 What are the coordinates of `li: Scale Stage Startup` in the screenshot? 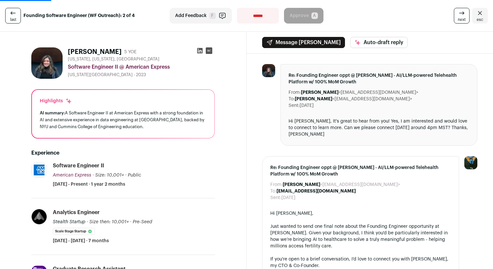 It's located at (74, 231).